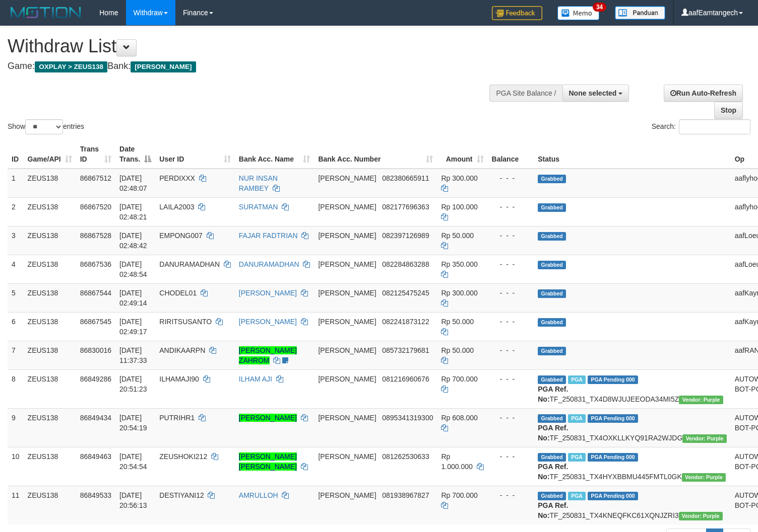 This screenshot has width=758, height=532. I want to click on span: 86867520, so click(96, 207).